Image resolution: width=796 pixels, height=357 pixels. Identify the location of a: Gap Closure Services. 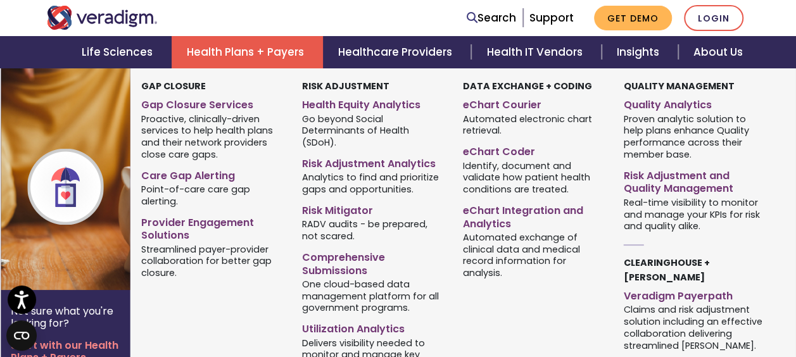
(212, 103).